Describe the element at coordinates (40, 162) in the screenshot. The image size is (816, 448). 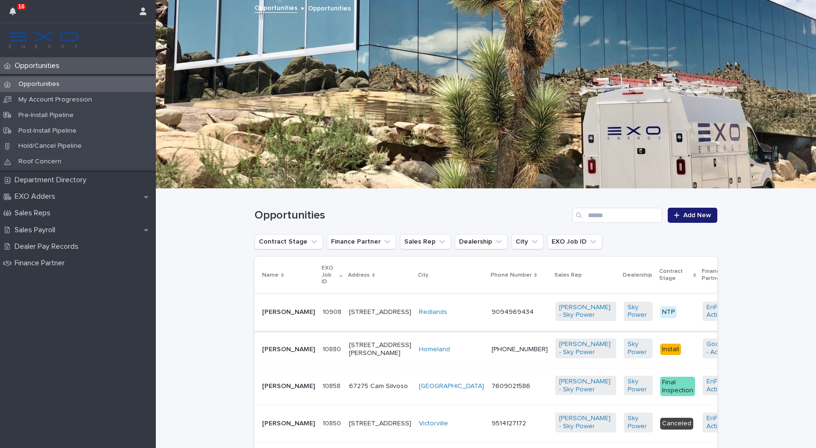
I see `p: Roof Concern` at that location.